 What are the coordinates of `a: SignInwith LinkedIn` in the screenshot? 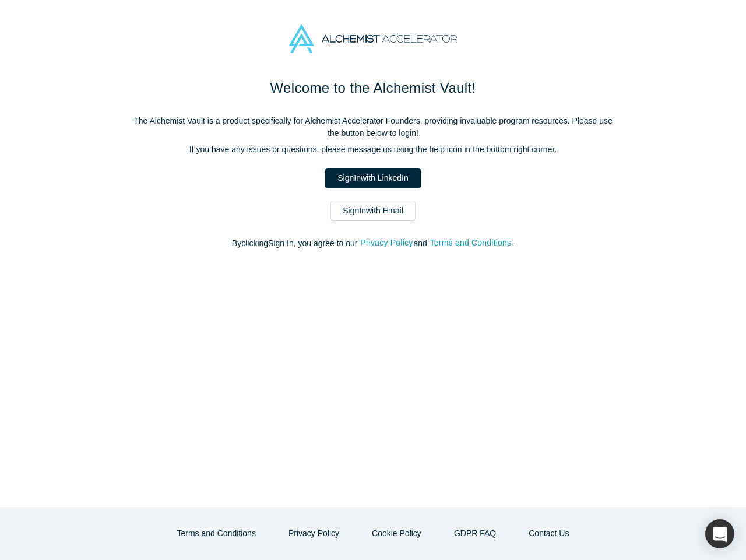 It's located at (372, 178).